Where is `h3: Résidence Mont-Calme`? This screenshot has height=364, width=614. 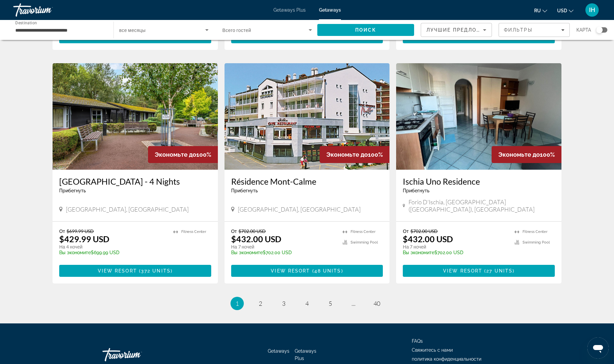
h3: Résidence Mont-Calme is located at coordinates (307, 181).